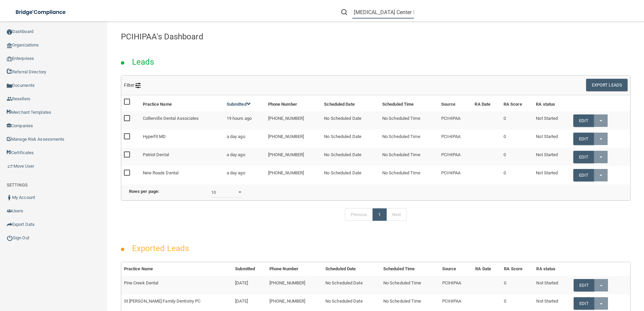 This screenshot has height=311, width=644. I want to click on td: Hyperfit MD, so click(182, 138).